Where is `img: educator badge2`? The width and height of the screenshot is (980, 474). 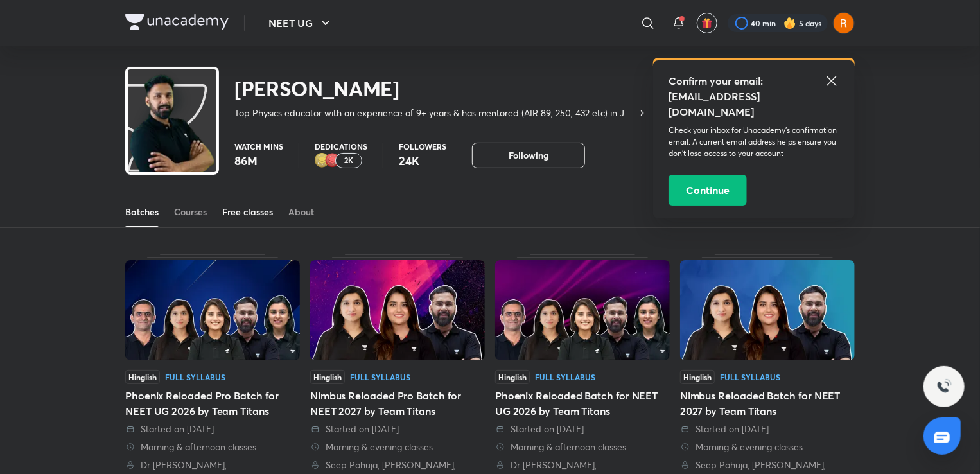
img: educator badge2 is located at coordinates (322, 160).